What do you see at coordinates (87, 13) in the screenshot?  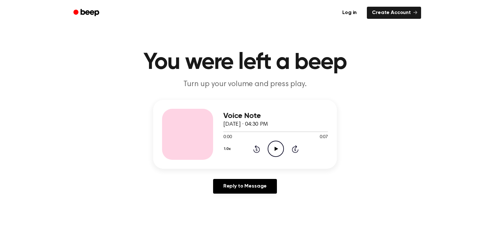 I see `a: Beep` at bounding box center [87, 13].